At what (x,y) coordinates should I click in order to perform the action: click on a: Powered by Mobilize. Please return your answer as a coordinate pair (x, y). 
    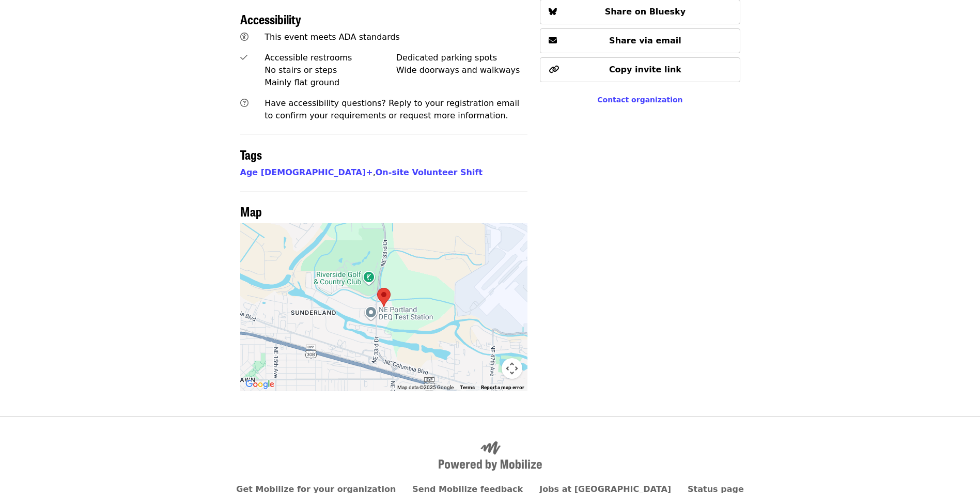
    Looking at the image, I should click on (490, 457).